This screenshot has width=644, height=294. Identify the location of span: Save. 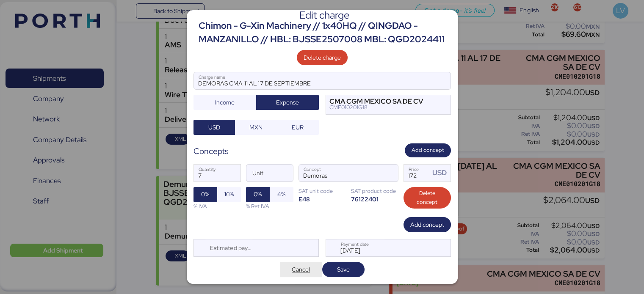
(343, 269).